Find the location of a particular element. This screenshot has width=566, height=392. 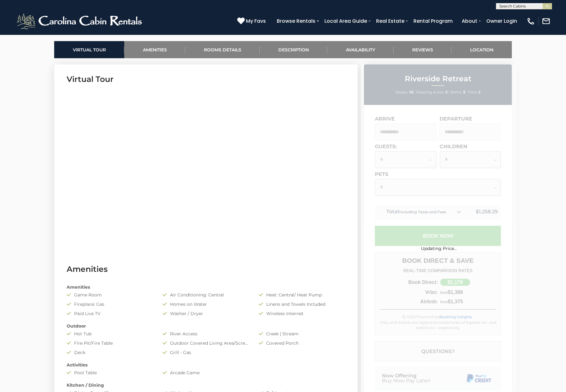

img: White-1-2.png is located at coordinates (80, 21).